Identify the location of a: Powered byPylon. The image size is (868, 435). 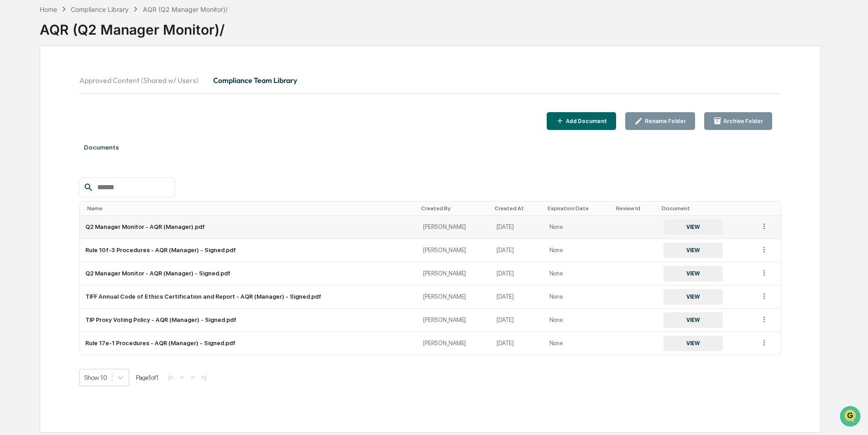
(87, 158).